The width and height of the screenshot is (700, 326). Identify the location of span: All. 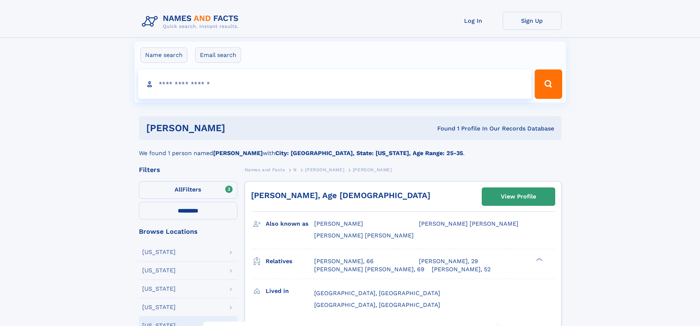
(178, 189).